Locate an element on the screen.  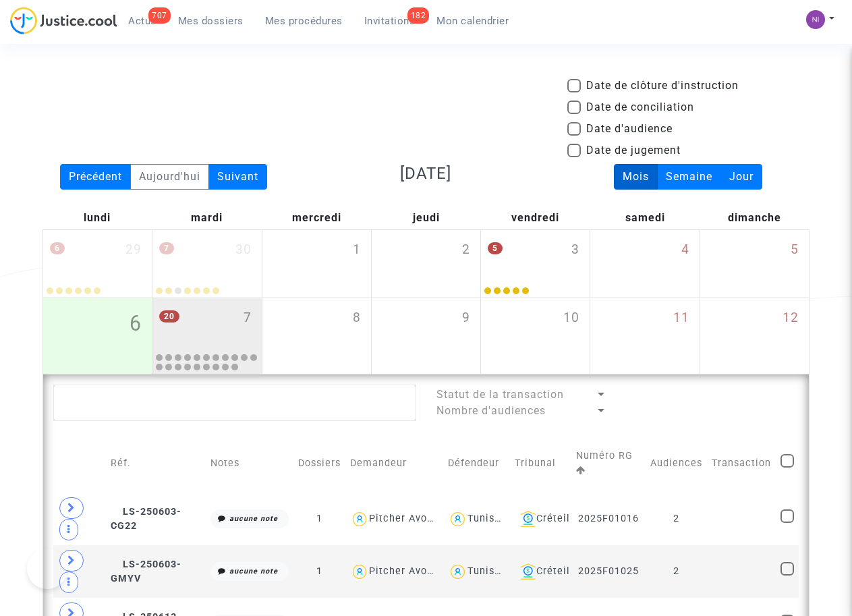
td: Audiences is located at coordinates (676, 463).